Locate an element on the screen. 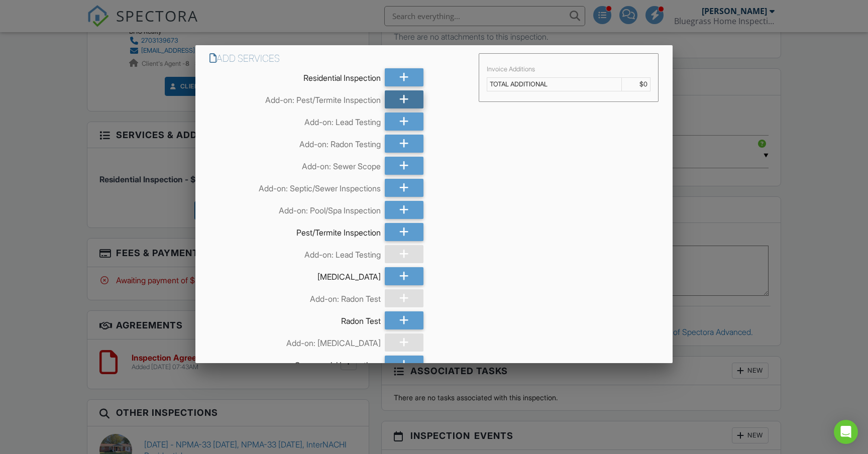 The image size is (868, 454). div: Residential Inspection is located at coordinates (295, 76).